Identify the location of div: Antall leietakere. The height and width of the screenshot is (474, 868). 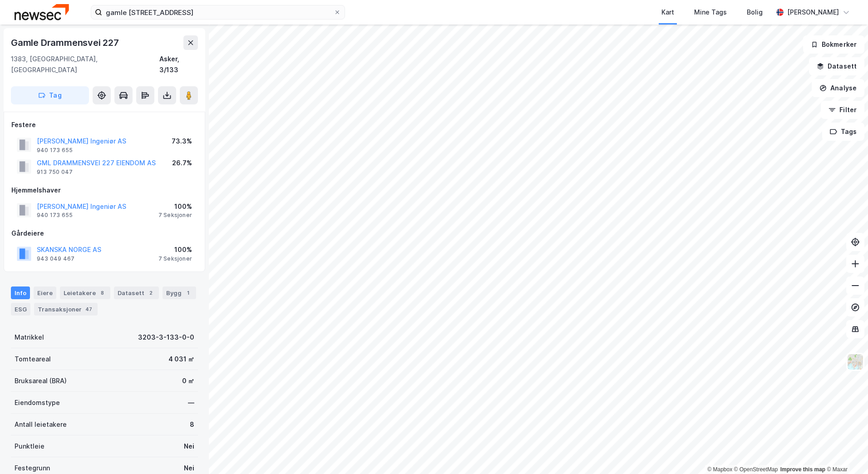
(41, 424).